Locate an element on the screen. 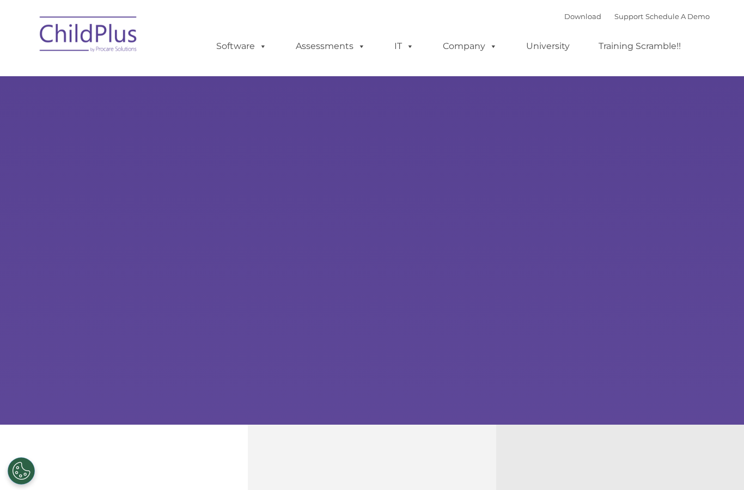 This screenshot has height=490, width=744. a: Schedule A Demo is located at coordinates (677, 16).